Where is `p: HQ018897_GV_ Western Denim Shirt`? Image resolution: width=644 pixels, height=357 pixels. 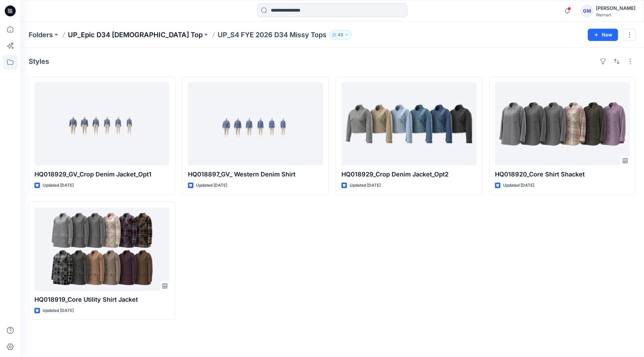 p: HQ018897_GV_ Western Denim Shirt is located at coordinates (256, 174).